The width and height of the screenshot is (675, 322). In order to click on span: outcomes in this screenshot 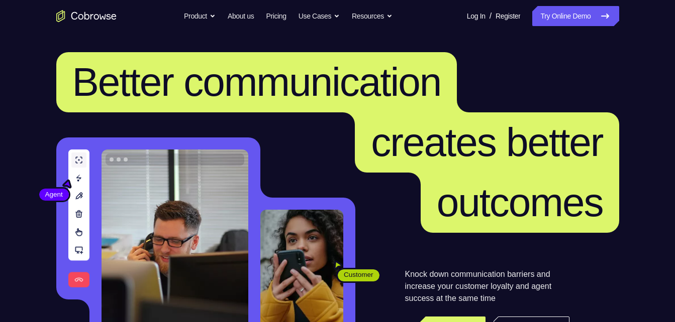, I will do `click(519, 202)`.